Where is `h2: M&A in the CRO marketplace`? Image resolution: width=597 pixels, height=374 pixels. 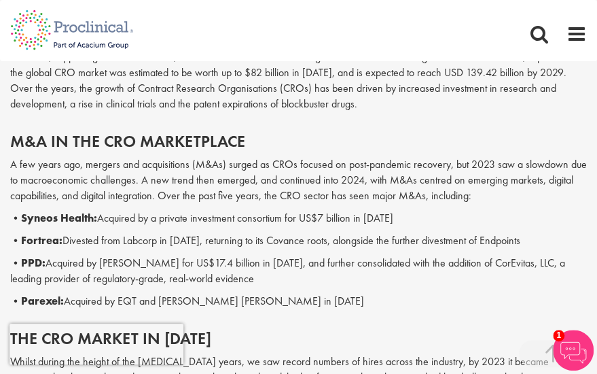 h2: M&A in the CRO marketplace is located at coordinates (298, 141).